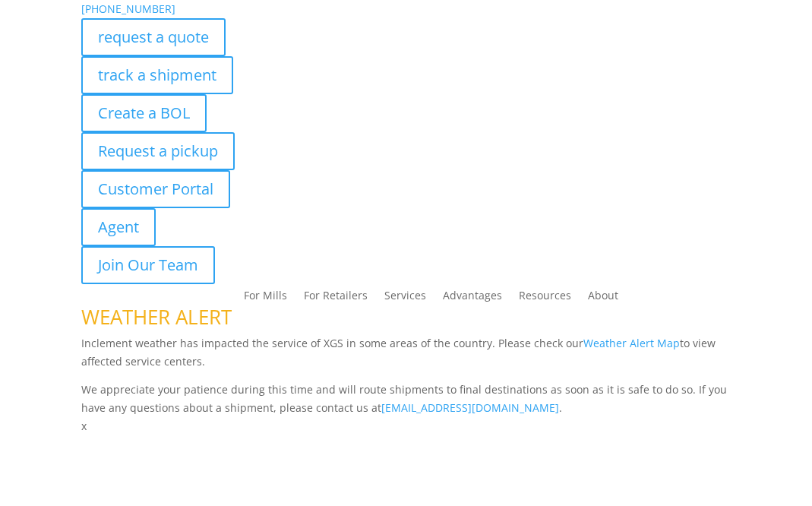  Describe the element at coordinates (405, 399) in the screenshot. I see `p: We appreciate your patience during this time and will route shipments to final destinations as so...` at that location.